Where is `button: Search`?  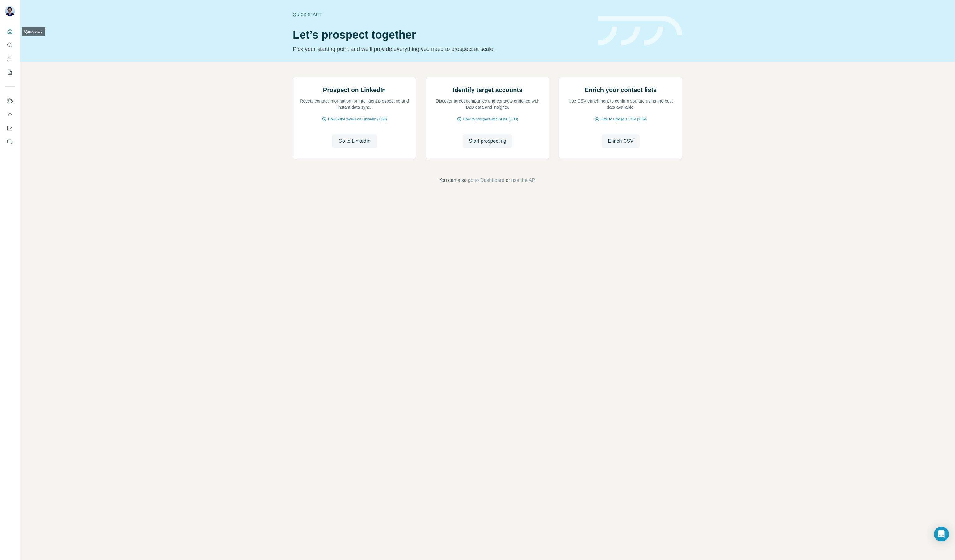 button: Search is located at coordinates (10, 45).